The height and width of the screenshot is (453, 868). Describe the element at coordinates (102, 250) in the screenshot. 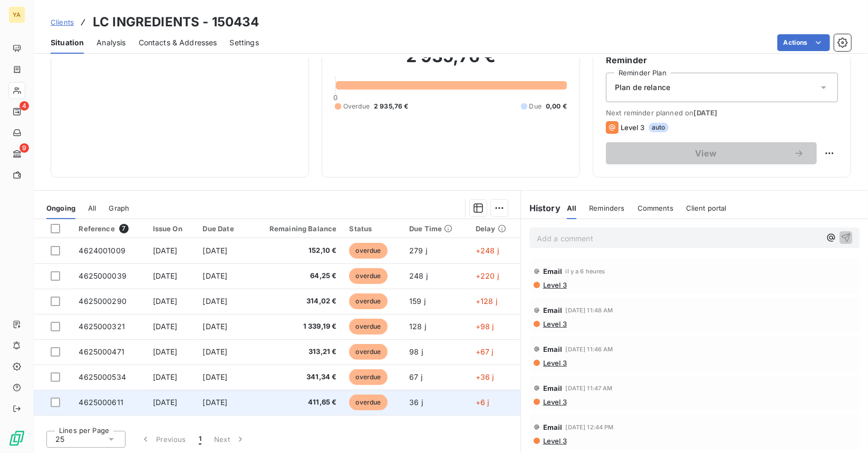

I see `span: 4624001009` at that location.